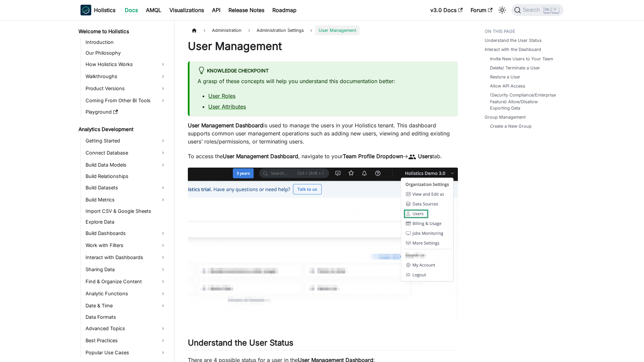  What do you see at coordinates (126, 329) in the screenshot?
I see `a: Advanced Topics` at bounding box center [126, 329].